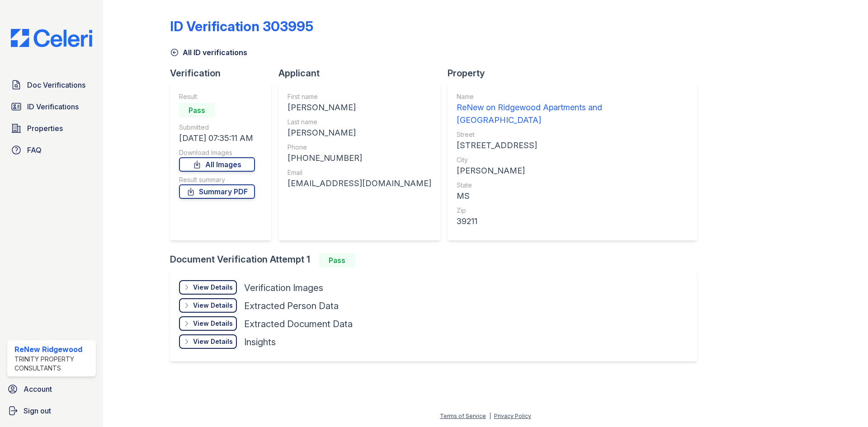 This screenshot has height=427, width=868. What do you see at coordinates (360, 147) in the screenshot?
I see `div: Phone` at bounding box center [360, 147].